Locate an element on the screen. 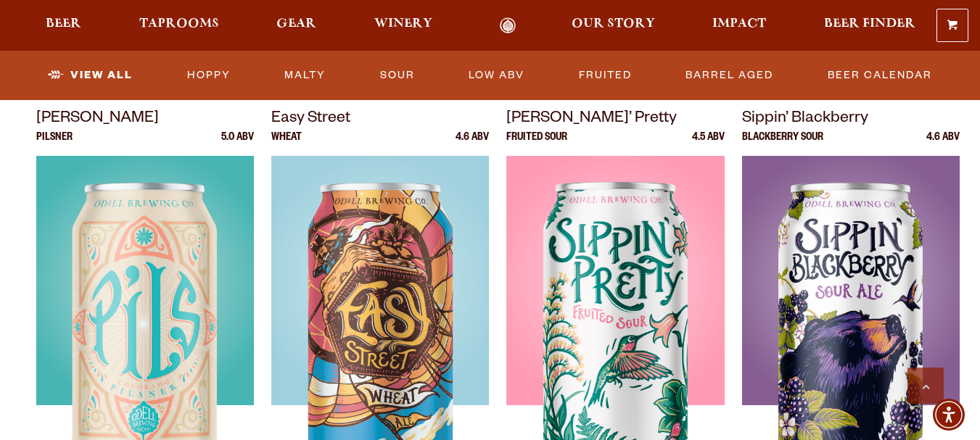  a: Beer Finder is located at coordinates (870, 26).